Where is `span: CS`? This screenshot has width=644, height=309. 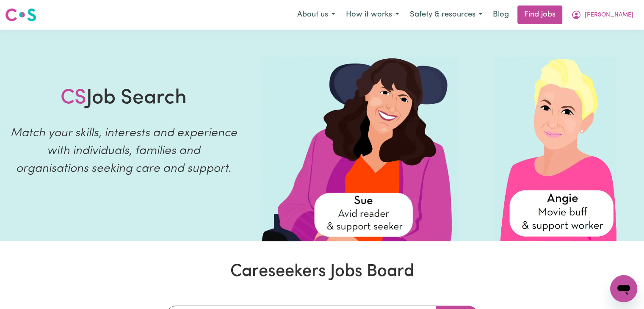
span: CS is located at coordinates (73, 98).